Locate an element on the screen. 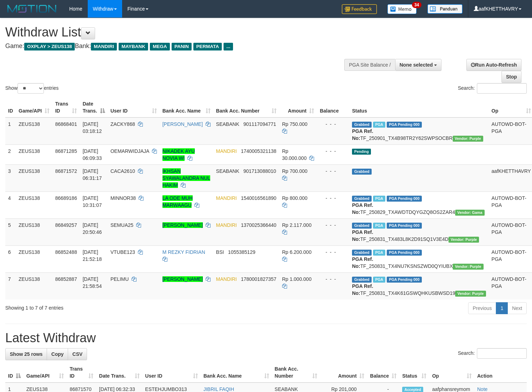 The height and width of the screenshot is (392, 532). span: MINNOR38 is located at coordinates (124, 198).